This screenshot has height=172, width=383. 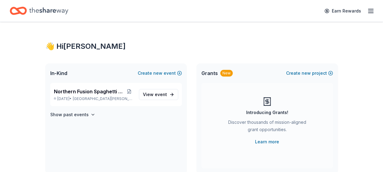 I want to click on span: In-Kind, so click(x=59, y=73).